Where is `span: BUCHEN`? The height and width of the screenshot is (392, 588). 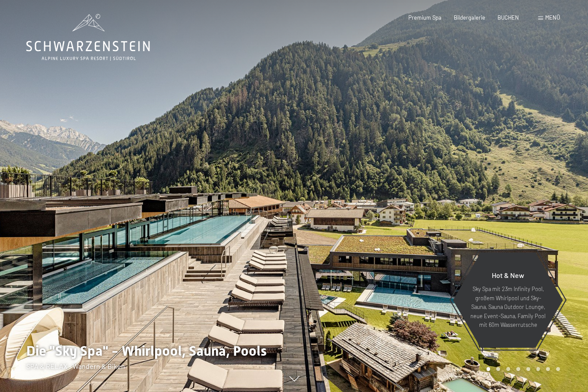 span: BUCHEN is located at coordinates (508, 18).